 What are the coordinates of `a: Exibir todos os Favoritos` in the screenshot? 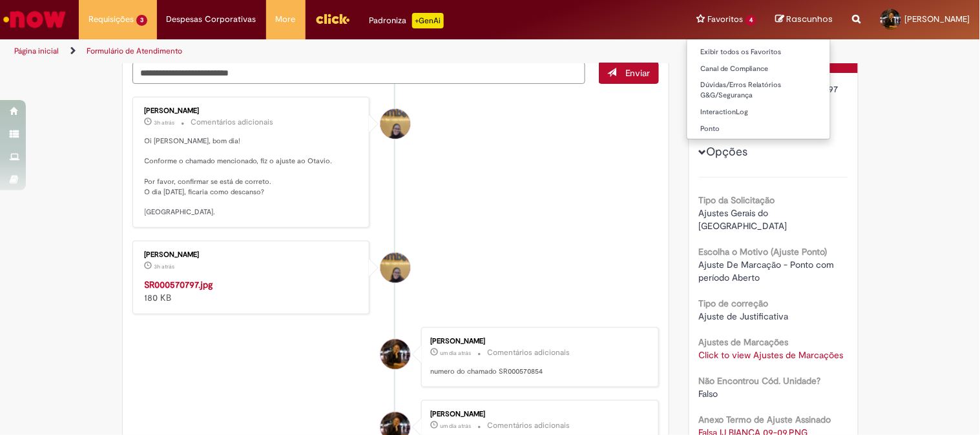 It's located at (758, 52).